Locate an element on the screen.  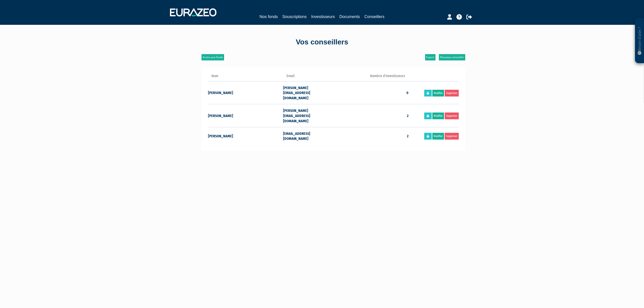
a: Conseillers is located at coordinates (374, 17).